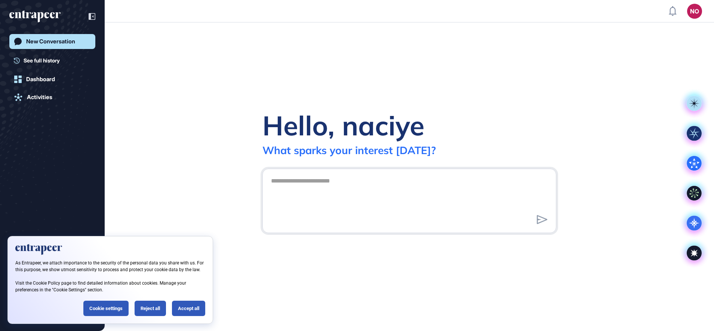 Image resolution: width=714 pixels, height=331 pixels. What do you see at coordinates (694, 11) in the screenshot?
I see `div: no` at bounding box center [694, 11].